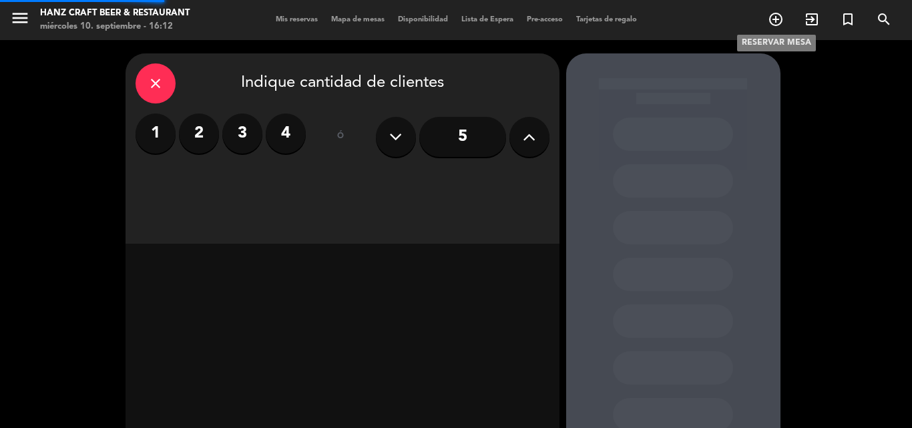 Image resolution: width=912 pixels, height=428 pixels. What do you see at coordinates (156, 83) in the screenshot?
I see `i: close` at bounding box center [156, 83].